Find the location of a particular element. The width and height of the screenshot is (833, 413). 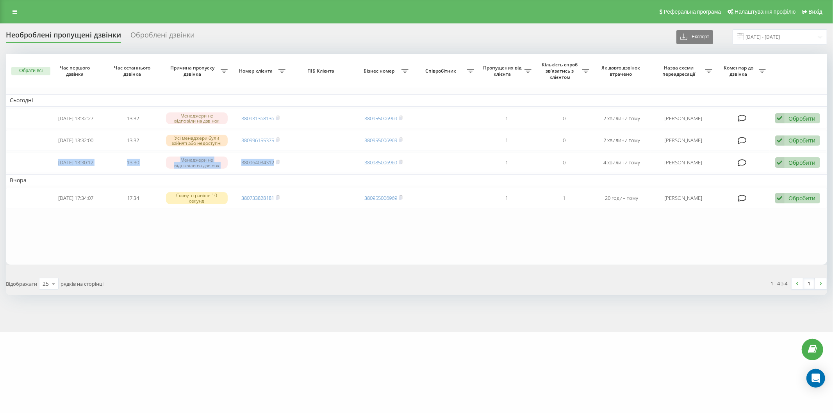

div: 25 is located at coordinates (46, 284).